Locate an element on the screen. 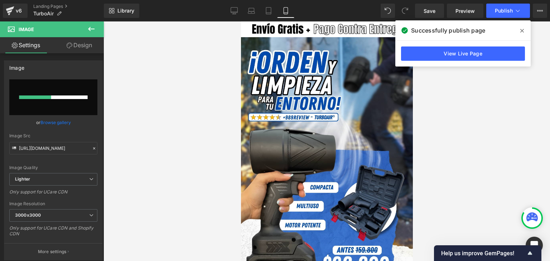  div: v6 is located at coordinates (19, 11).